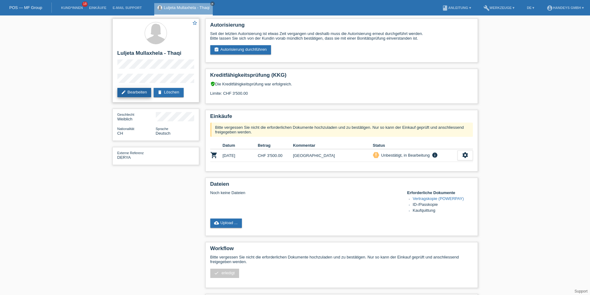  Describe the element at coordinates (443, 205) in the screenshot. I see `li: ID-/Passkopie` at that location.